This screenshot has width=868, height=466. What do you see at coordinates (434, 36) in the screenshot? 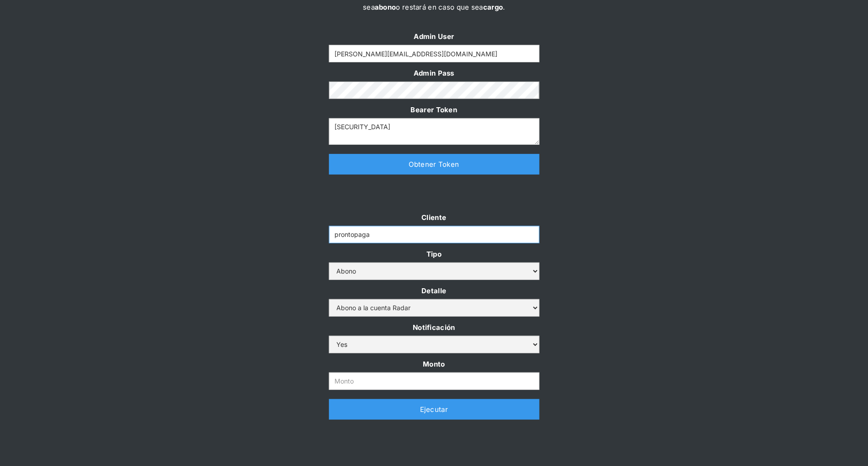
I see `label: Admin User` at bounding box center [434, 36].